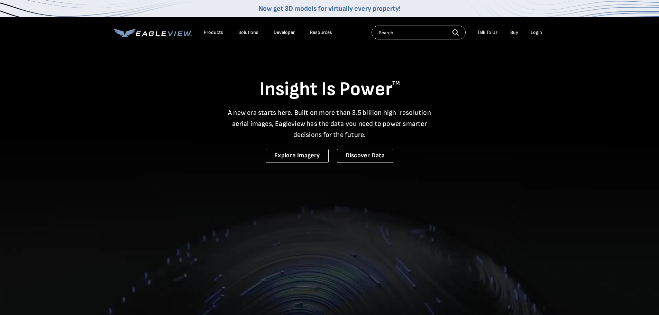 The image size is (659, 315). I want to click on a: Developer, so click(284, 33).